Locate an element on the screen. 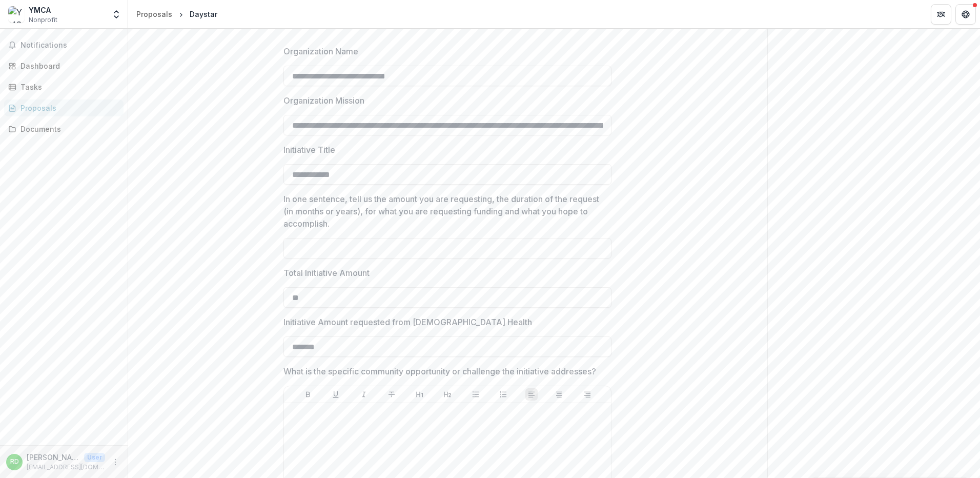  nav: breadcrumb is located at coordinates (177, 14).